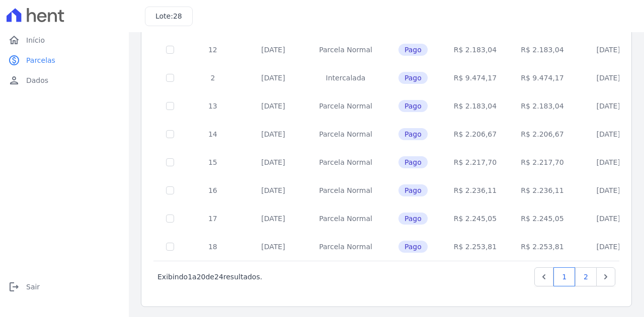 The height and width of the screenshot is (317, 644). Describe the element at coordinates (345, 78) in the screenshot. I see `td: Intercalada` at that location.